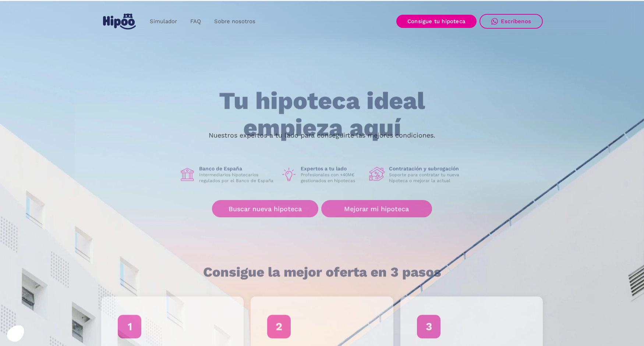  Describe the element at coordinates (235, 21) in the screenshot. I see `a: Sobre nosotros` at that location.